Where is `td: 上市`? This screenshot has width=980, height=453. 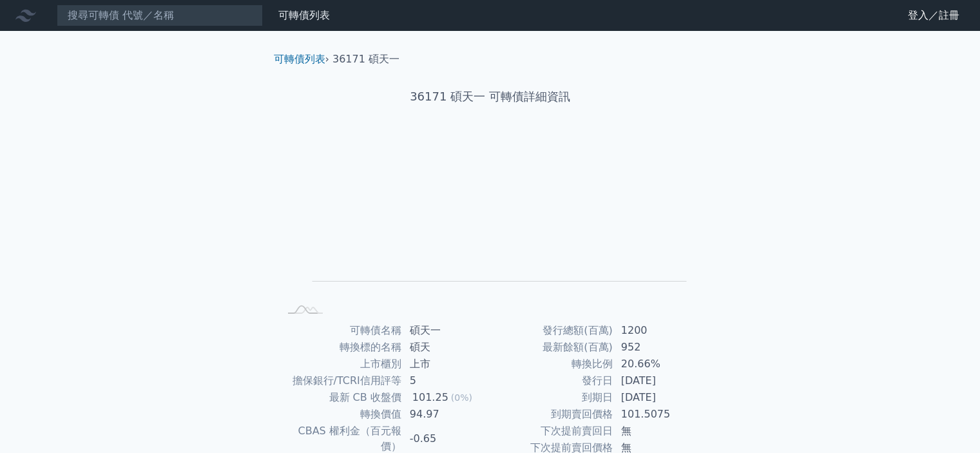 td: 上市 is located at coordinates (446, 364).